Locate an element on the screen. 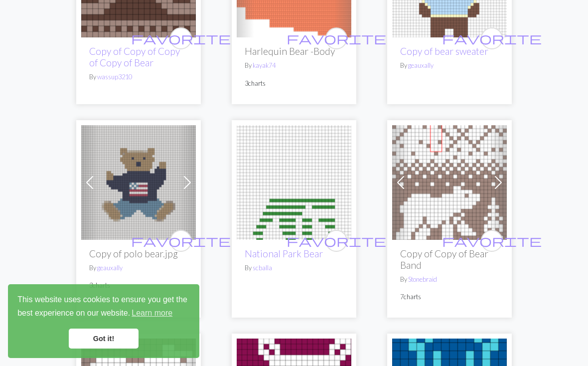  a: scballa is located at coordinates (262, 267).